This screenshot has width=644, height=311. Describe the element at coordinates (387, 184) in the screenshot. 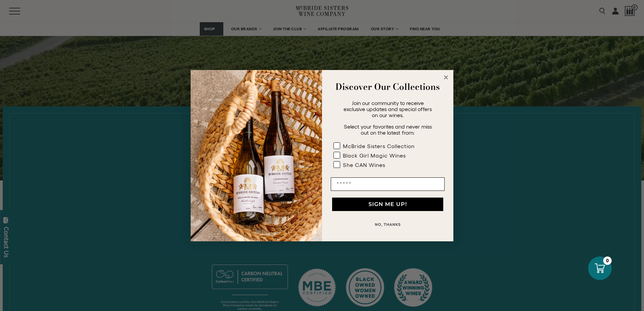

I see `input: Email` at that location.